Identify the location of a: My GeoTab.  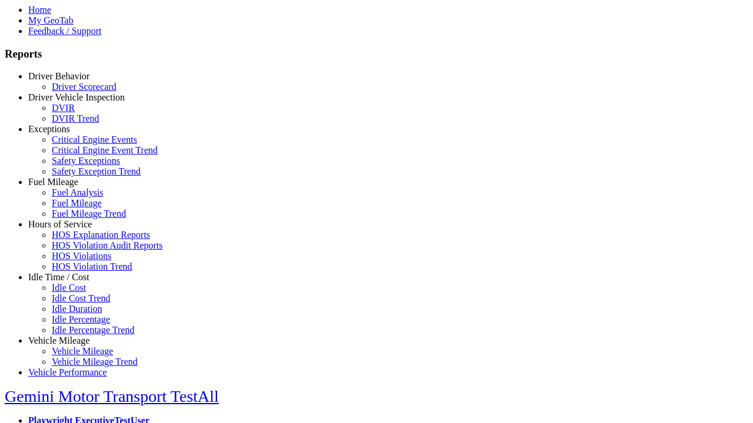
(51, 20).